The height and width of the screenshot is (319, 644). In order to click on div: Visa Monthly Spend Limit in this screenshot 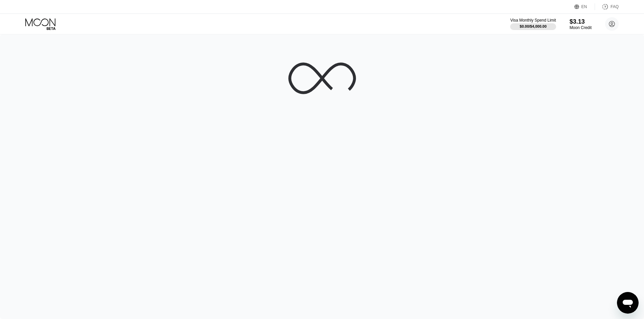, I will do `click(533, 20)`.